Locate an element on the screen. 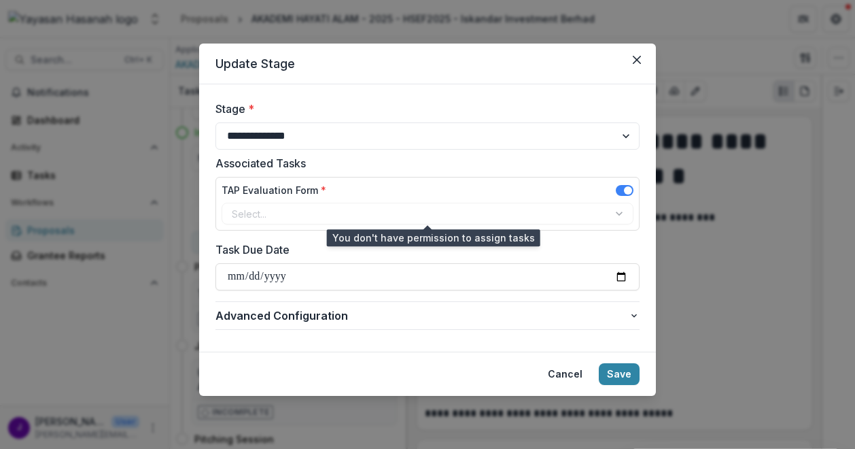 The width and height of the screenshot is (855, 449). button: Close is located at coordinates (637, 60).